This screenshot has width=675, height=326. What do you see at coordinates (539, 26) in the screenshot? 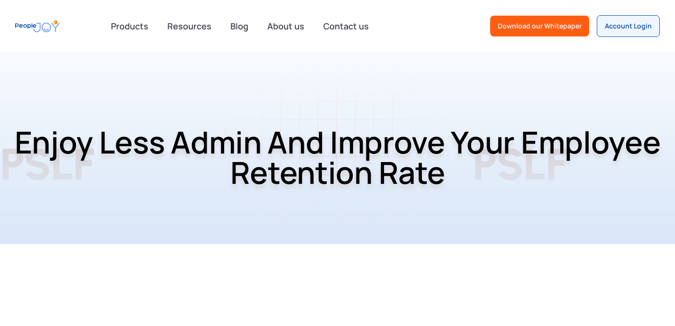
I see `a: Download our Whitepaper` at bounding box center [539, 26].